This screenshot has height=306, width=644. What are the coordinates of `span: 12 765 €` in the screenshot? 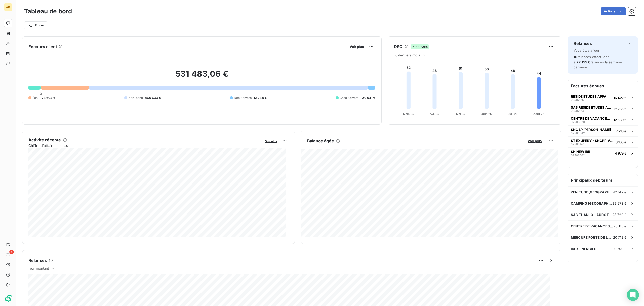 It's located at (620, 109).